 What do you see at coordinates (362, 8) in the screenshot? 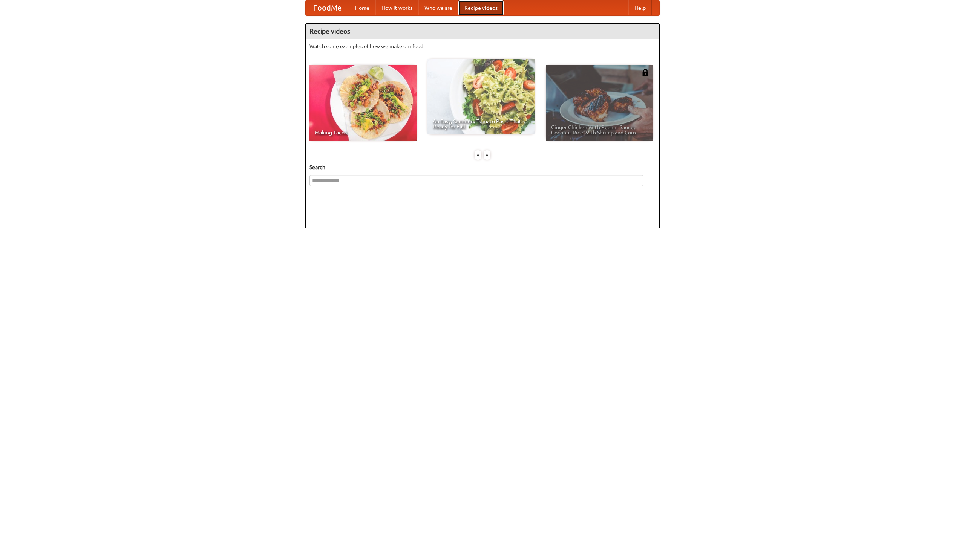
I see `a: Home` at bounding box center [362, 8].